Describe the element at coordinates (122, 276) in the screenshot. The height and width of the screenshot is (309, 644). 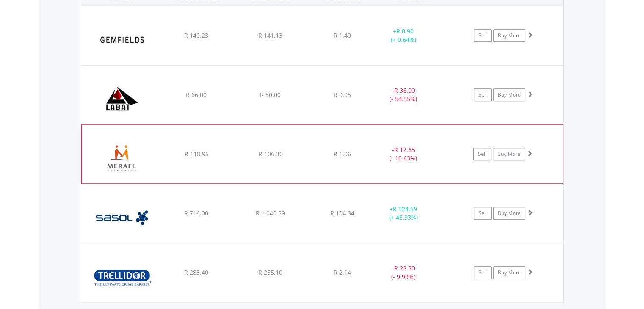
I see `img: EQU.ZA.TRL.png` at that location.